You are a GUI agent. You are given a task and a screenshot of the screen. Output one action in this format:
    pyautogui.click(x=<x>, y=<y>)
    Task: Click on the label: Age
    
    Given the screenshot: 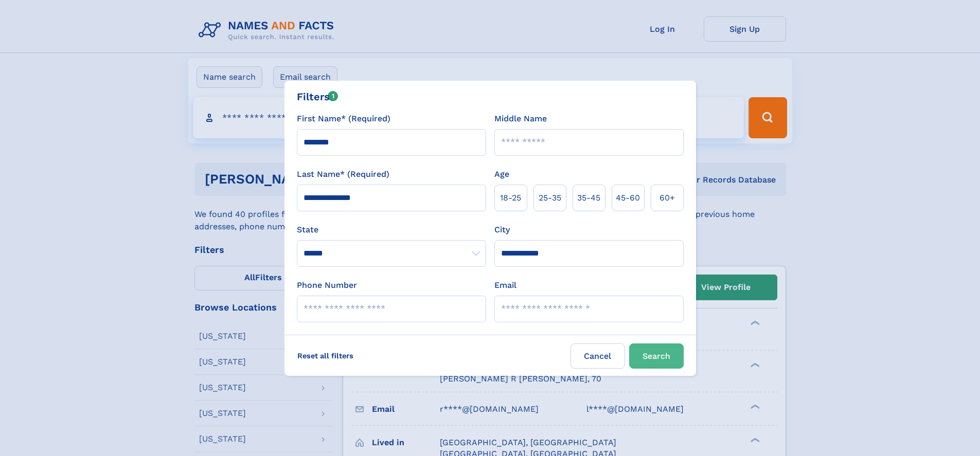 What is the action you would take?
    pyautogui.click(x=502, y=174)
    